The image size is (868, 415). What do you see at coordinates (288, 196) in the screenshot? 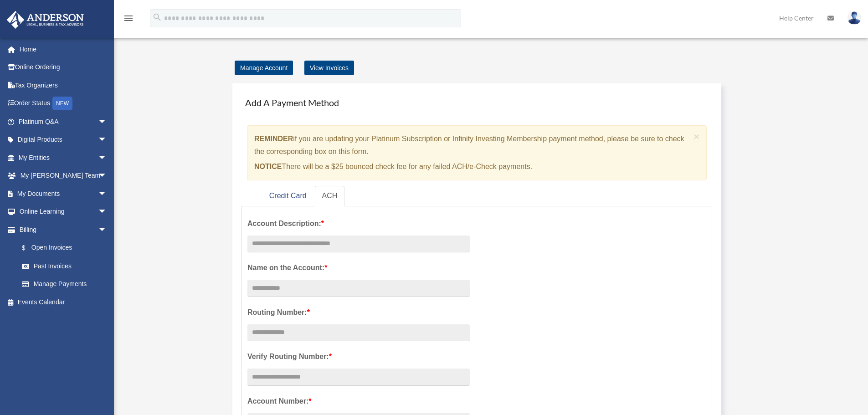
I see `a: Credit Card` at bounding box center [288, 196].